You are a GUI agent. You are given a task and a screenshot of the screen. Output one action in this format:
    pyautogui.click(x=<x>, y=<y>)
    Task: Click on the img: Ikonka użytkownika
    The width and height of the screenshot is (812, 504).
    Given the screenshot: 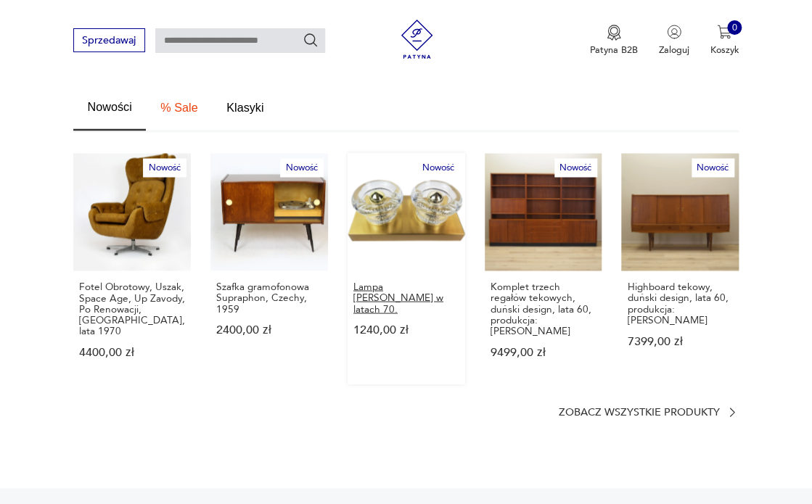 What is the action you would take?
    pyautogui.click(x=674, y=32)
    